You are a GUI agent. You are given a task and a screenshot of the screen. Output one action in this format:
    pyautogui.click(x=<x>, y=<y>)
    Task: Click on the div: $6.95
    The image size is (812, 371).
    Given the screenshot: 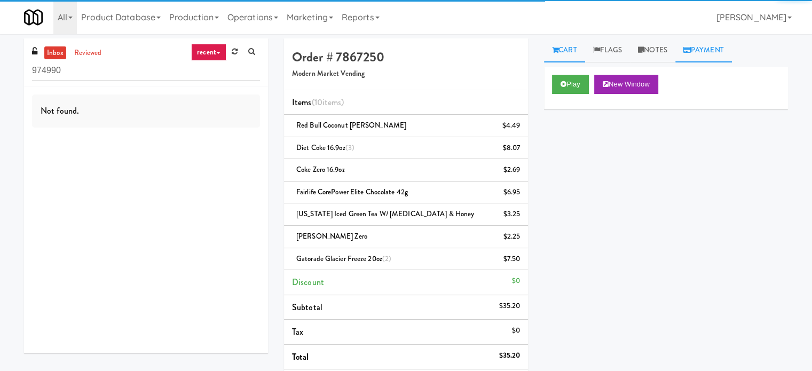 What is the action you would take?
    pyautogui.click(x=512, y=192)
    